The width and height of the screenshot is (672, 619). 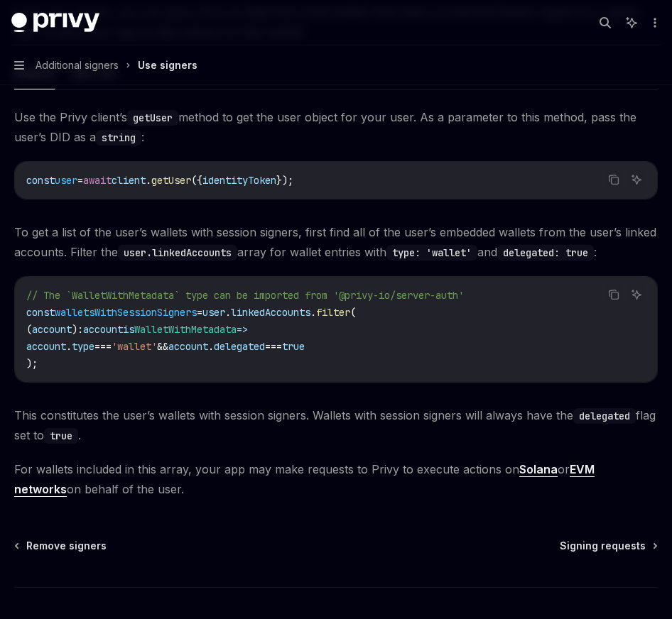 I want to click on code: type: 'wallet', so click(x=432, y=253).